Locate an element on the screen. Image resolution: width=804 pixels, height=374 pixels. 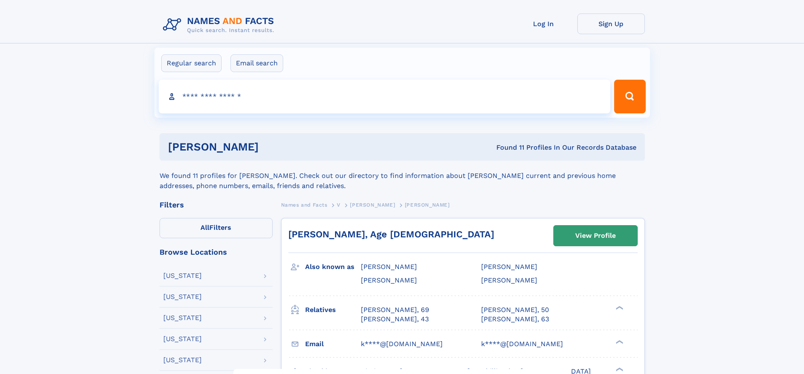
a: V is located at coordinates (338, 205).